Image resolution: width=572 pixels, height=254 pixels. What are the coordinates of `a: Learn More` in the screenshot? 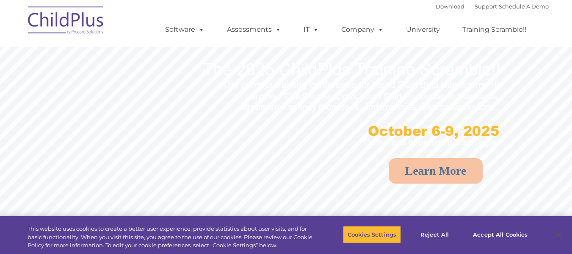 It's located at (436, 171).